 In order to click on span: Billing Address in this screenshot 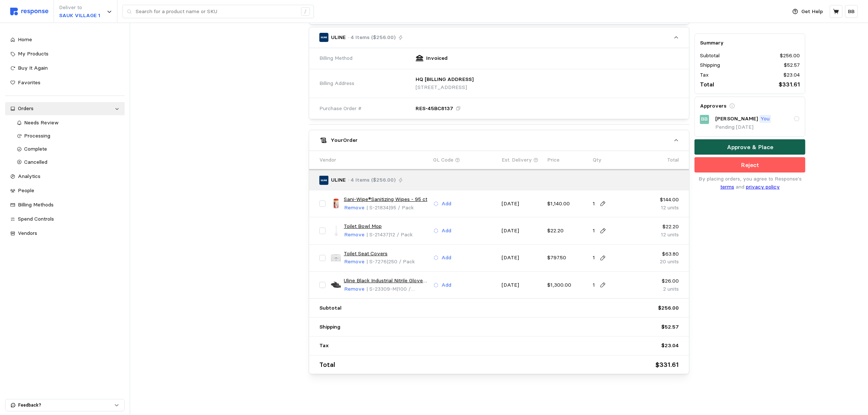, I will do `click(337, 83)`.